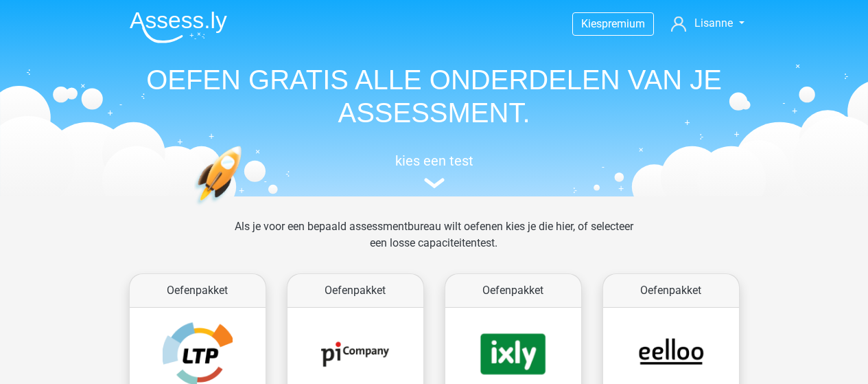  What do you see at coordinates (613, 24) in the screenshot?
I see `a: Kiespremium` at bounding box center [613, 24].